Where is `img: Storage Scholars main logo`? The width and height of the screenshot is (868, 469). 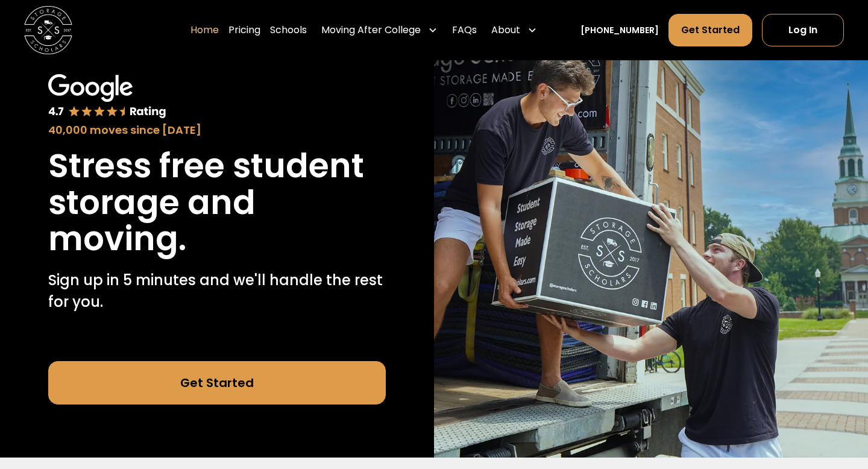
img: Storage Scholars main logo is located at coordinates (48, 30).